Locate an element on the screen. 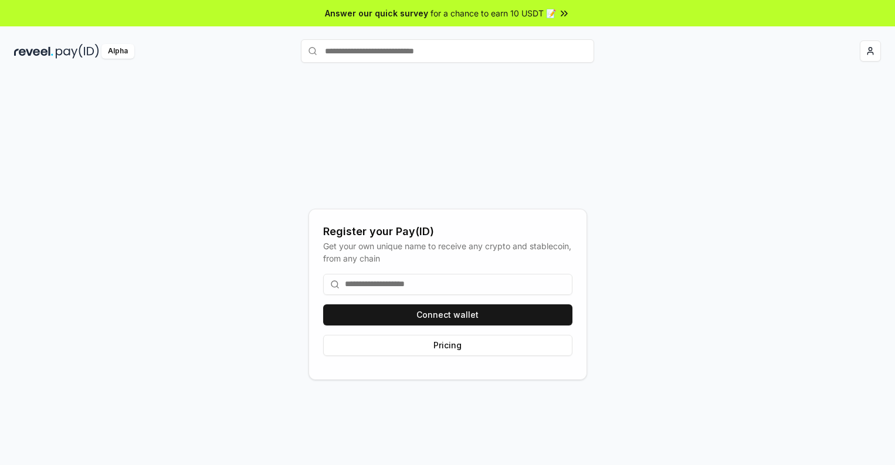  span: Answer our quick survey is located at coordinates (377, 13).